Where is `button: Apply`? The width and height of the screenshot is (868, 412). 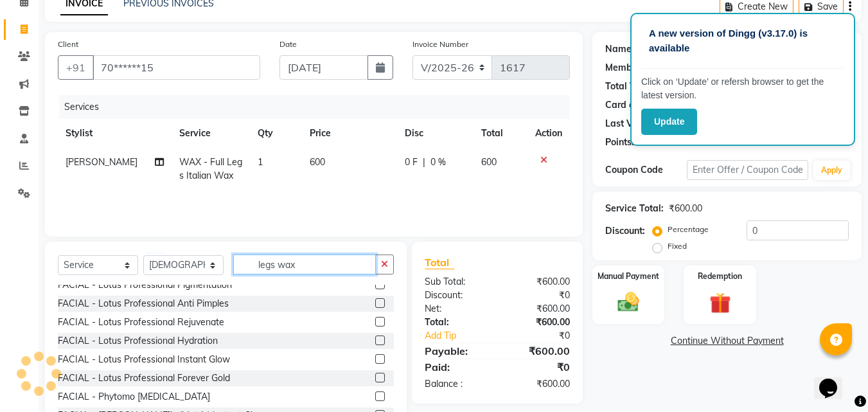
button: Apply is located at coordinates (832, 170).